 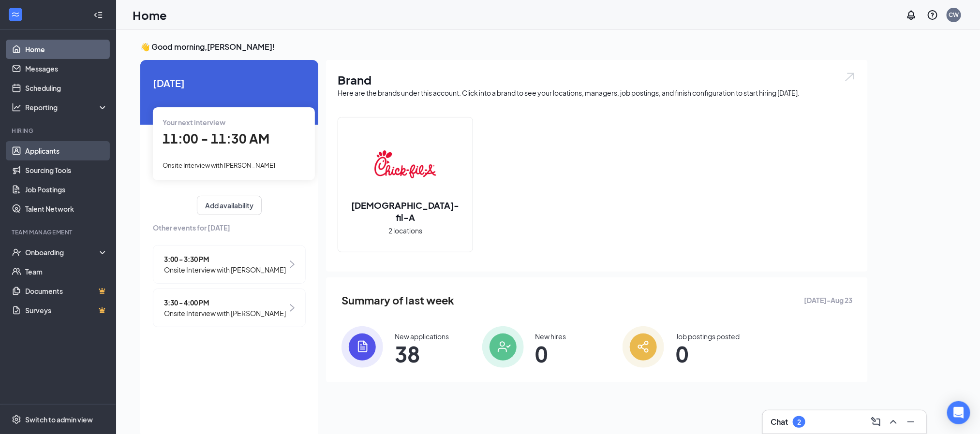 What do you see at coordinates (66, 49) in the screenshot?
I see `a: Home` at bounding box center [66, 49].